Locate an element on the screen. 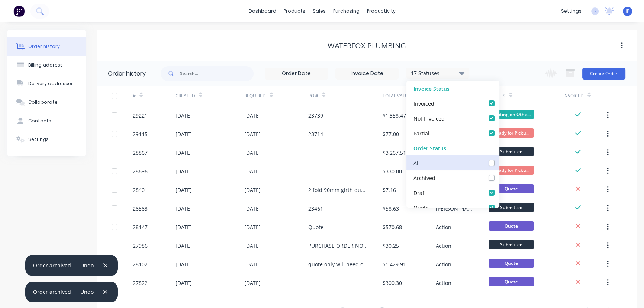 The width and height of the screenshot is (644, 308). div: $77.00 is located at coordinates (391, 134).